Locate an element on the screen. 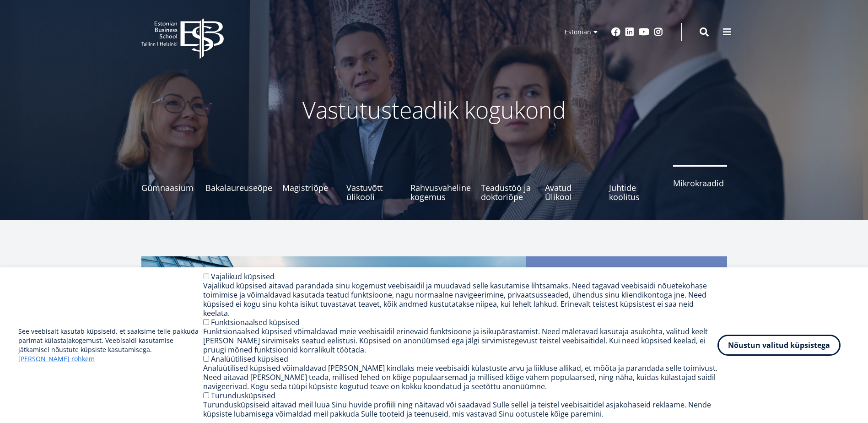  a: Juhtide koolitus is located at coordinates (636, 183).